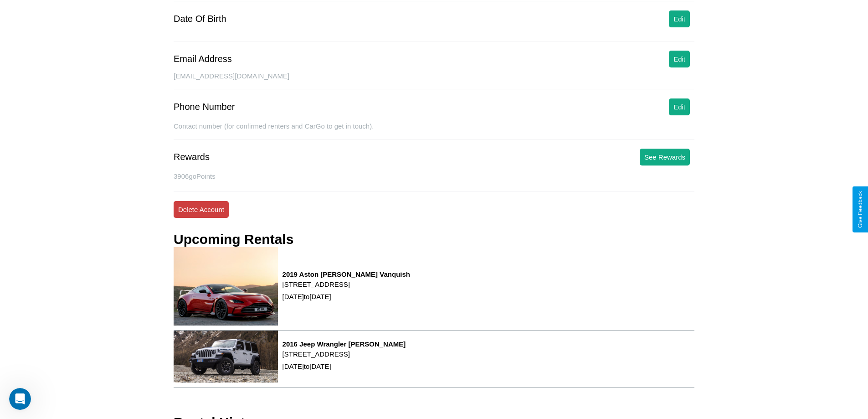 The image size is (868, 419). I want to click on div: Contact number (for confirmed renters and CarGo to get in touch)., so click(434, 131).